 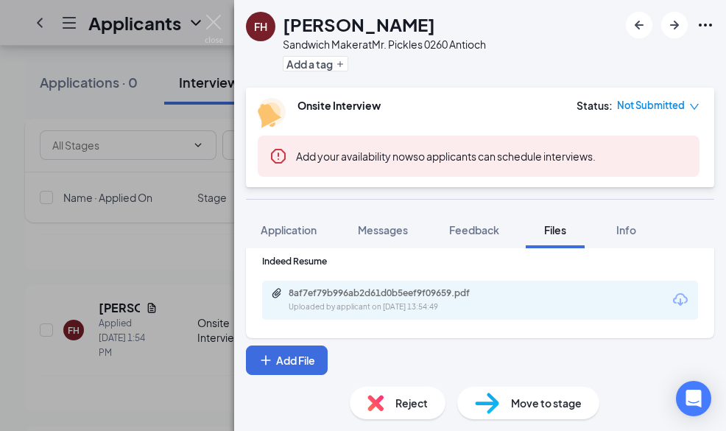 I want to click on button: ArrowLeftNew, so click(x=639, y=25).